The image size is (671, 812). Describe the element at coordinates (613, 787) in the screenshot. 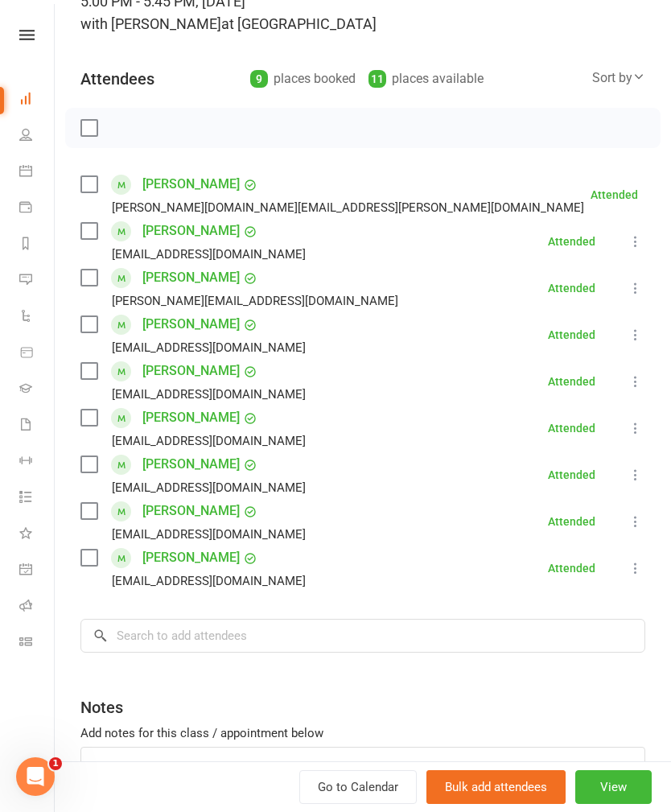

I see `button: View` at that location.